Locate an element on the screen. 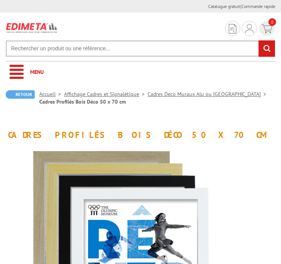 Image resolution: width=281 pixels, height=264 pixels. span: 0 is located at coordinates (273, 22).